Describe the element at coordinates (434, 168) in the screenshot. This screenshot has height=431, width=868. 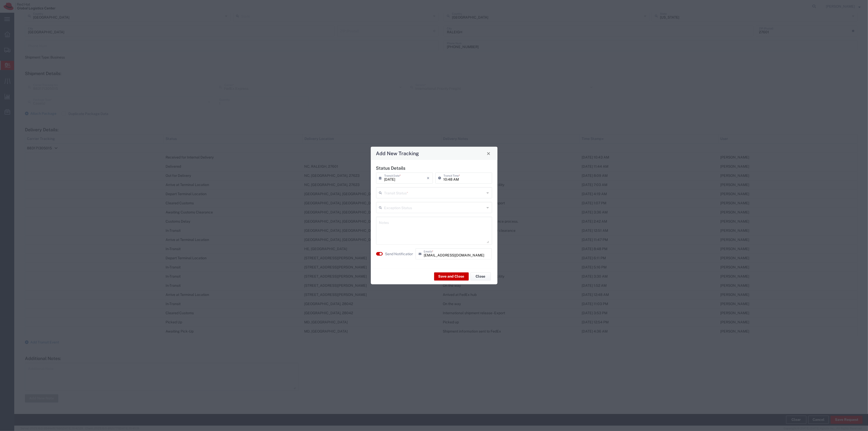
I see `h5: Status Details` at that location.